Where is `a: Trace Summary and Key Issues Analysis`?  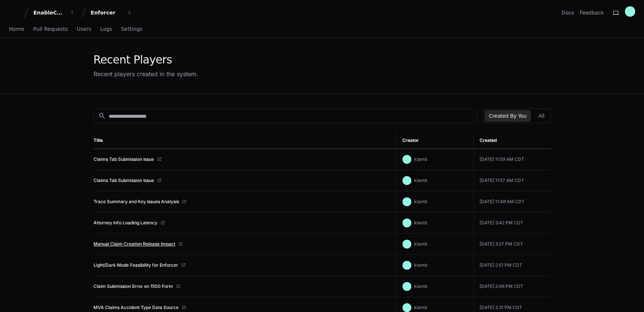 a: Trace Summary and Key Issues Analysis is located at coordinates (136, 202).